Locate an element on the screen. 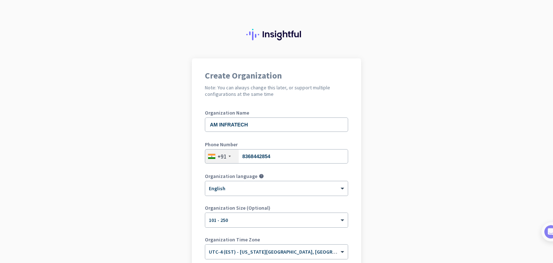 The image size is (553, 263). input: What is the name of your organization? is located at coordinates (277, 125).